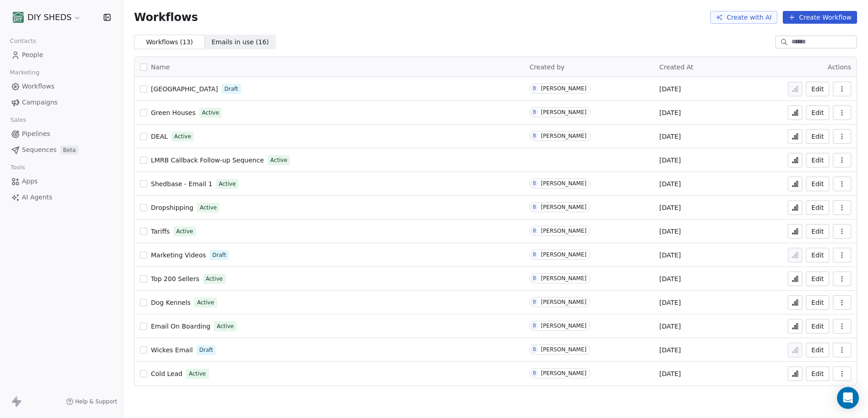 Image resolution: width=868 pixels, height=418 pixels. What do you see at coordinates (166, 374) in the screenshot?
I see `a: Cold Lead` at bounding box center [166, 374].